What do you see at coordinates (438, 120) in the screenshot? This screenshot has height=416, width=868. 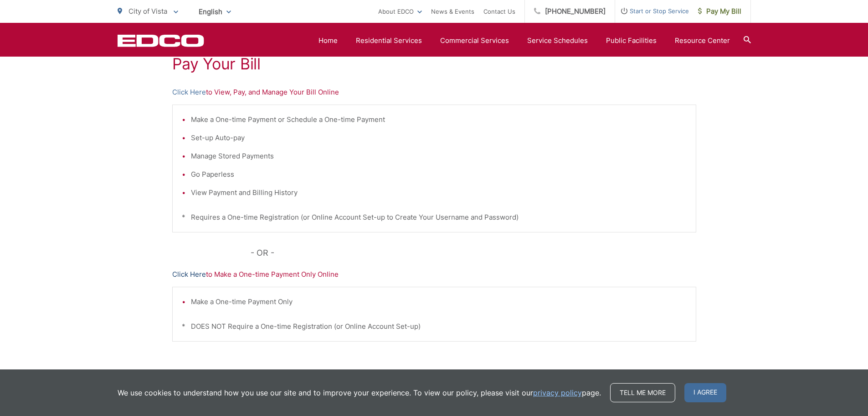 I see `li: Make a One-time Payment or Schedule a One-time Payment` at bounding box center [438, 120].